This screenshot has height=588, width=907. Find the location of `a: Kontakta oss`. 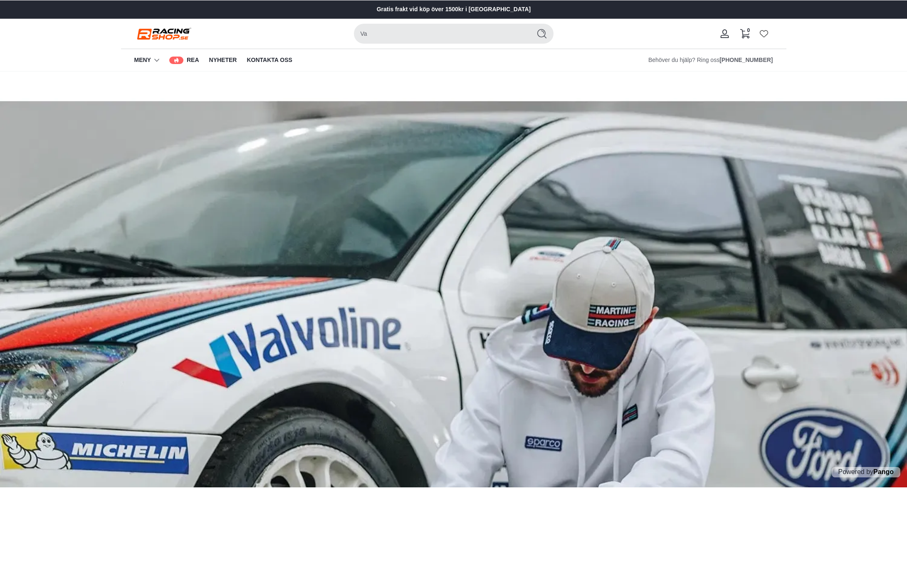

a: Kontakta oss is located at coordinates (269, 60).